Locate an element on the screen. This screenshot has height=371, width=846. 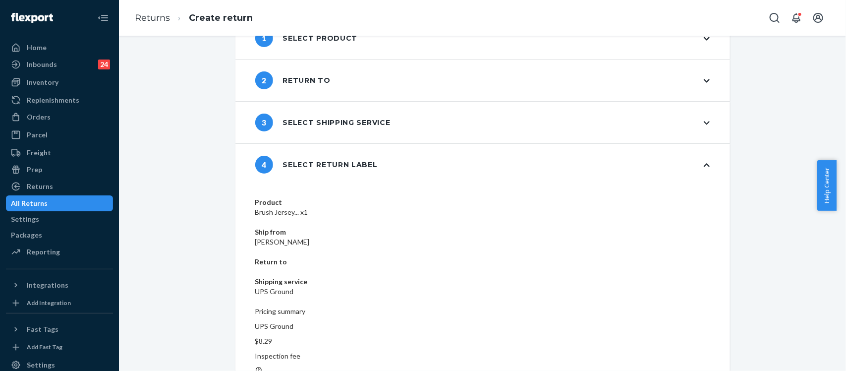
div: Add Fast Tag is located at coordinates (45, 347).